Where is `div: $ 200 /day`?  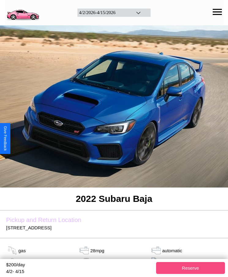
div: $ 200 /day is located at coordinates (80, 266).